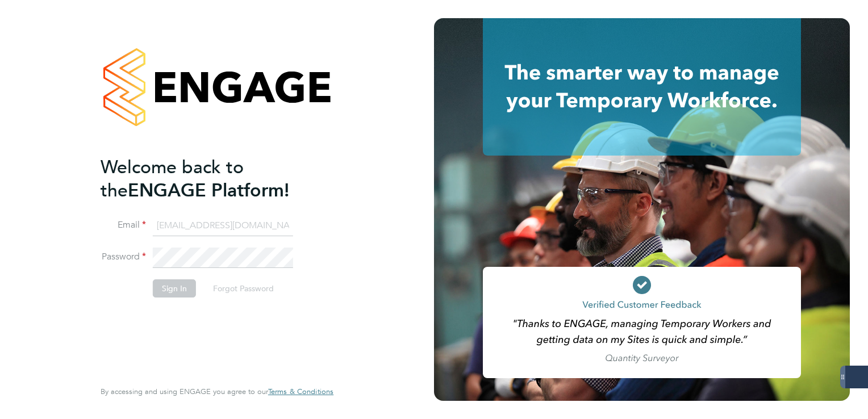 This screenshot has height=419, width=868. I want to click on a: Terms & Conditions, so click(300, 392).